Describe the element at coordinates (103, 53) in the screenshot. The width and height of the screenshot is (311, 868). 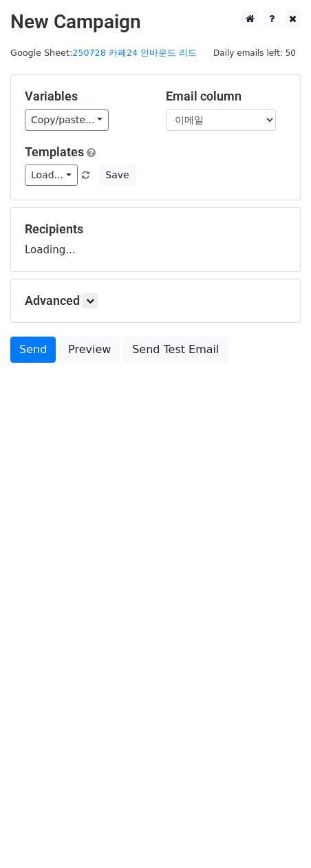
I see `small: Google Sheet:` at that location.